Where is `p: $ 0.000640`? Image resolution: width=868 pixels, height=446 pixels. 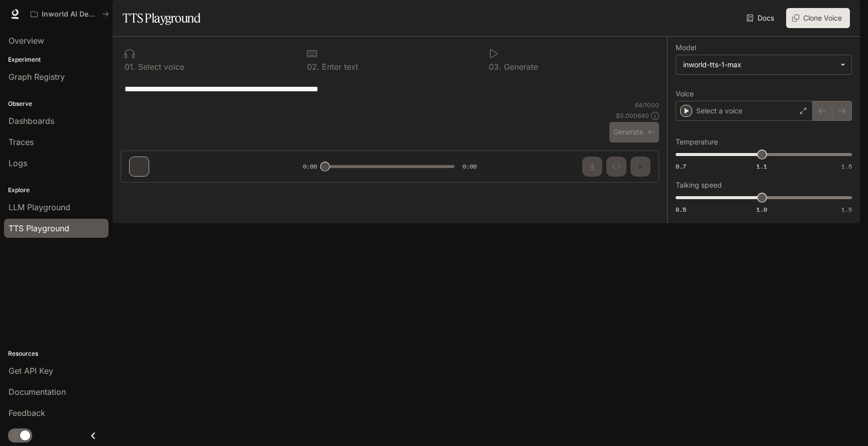
p: $ 0.000640 is located at coordinates (632, 115).